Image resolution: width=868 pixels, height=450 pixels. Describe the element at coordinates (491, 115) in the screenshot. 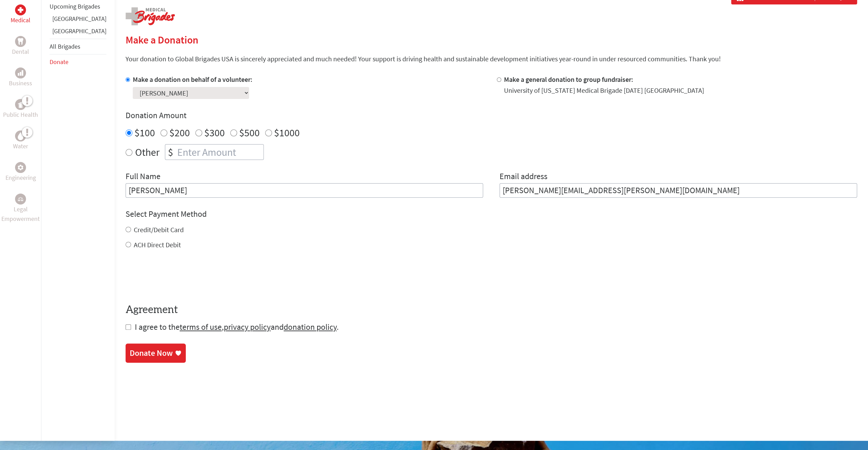

I see `h4: Donation Amount` at that location.